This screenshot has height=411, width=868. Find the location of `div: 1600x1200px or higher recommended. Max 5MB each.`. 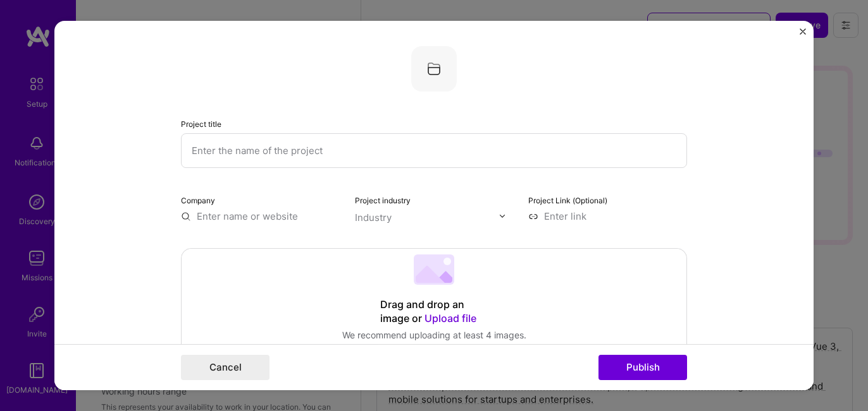

div: 1600x1200px or higher recommended. Max 5MB each. is located at coordinates (434, 348).